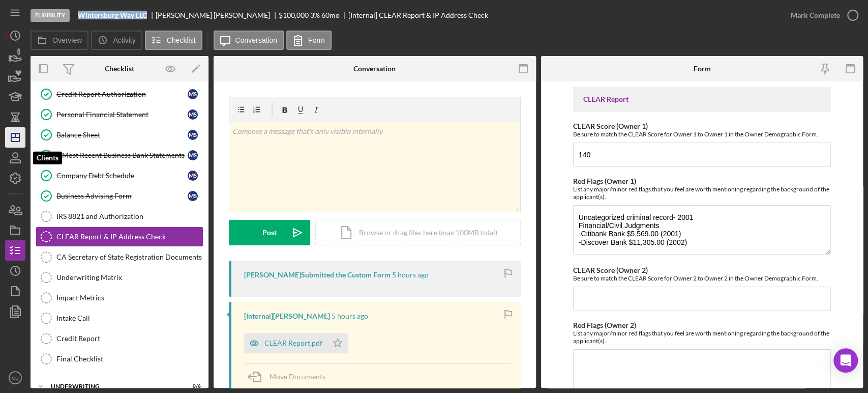 The image size is (868, 393). Describe the element at coordinates (122, 135) in the screenshot. I see `div: Balance Sheet` at that location.